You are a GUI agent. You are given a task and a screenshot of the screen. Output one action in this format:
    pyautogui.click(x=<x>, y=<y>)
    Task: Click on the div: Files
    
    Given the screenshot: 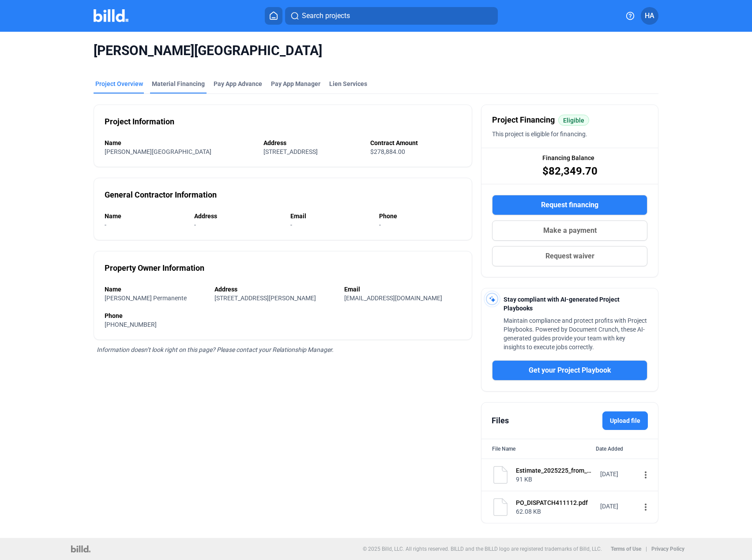 What is the action you would take?
    pyautogui.click(x=500, y=420)
    